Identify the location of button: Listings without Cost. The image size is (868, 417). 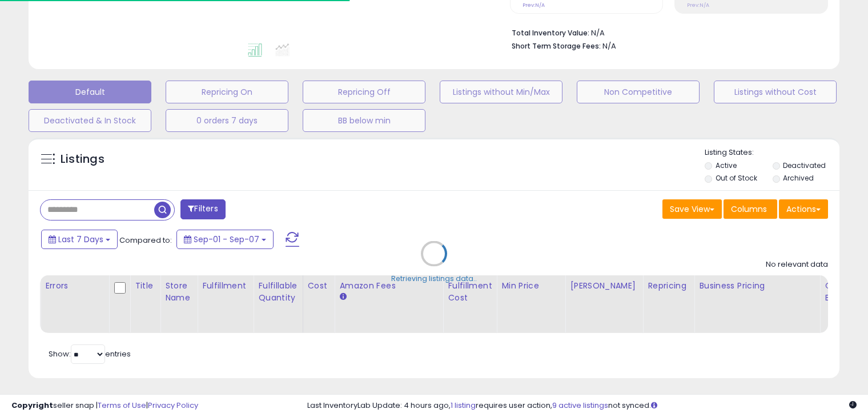
(775, 92).